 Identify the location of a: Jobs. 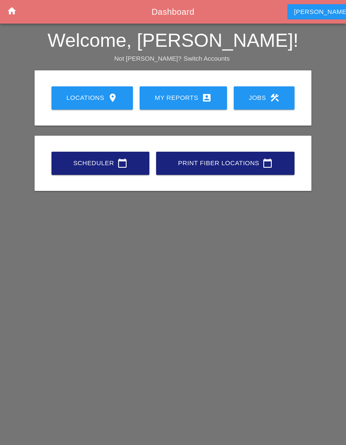
(264, 98).